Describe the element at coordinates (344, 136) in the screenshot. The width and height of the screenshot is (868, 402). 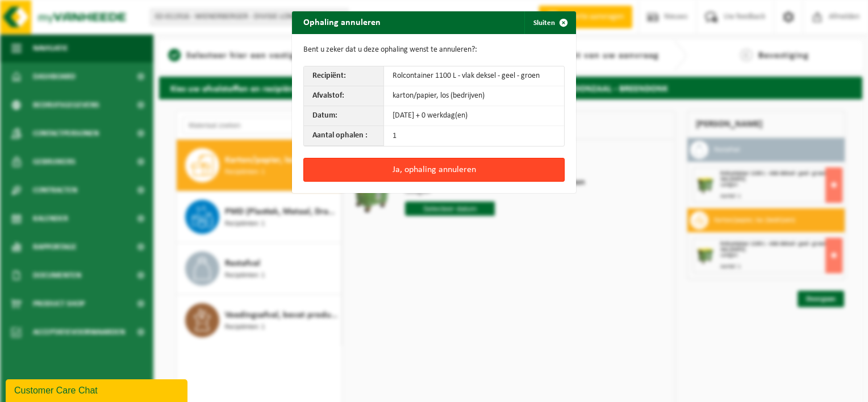
I see `th: Aantal ophalen :` at that location.